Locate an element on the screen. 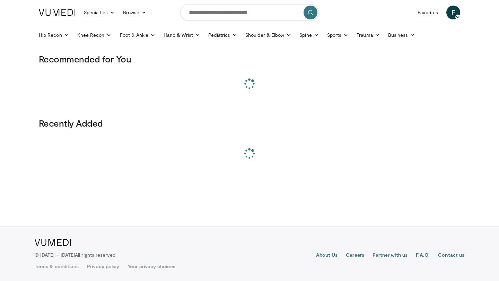 The width and height of the screenshot is (499, 281). a: Knee Recon is located at coordinates (94, 35).